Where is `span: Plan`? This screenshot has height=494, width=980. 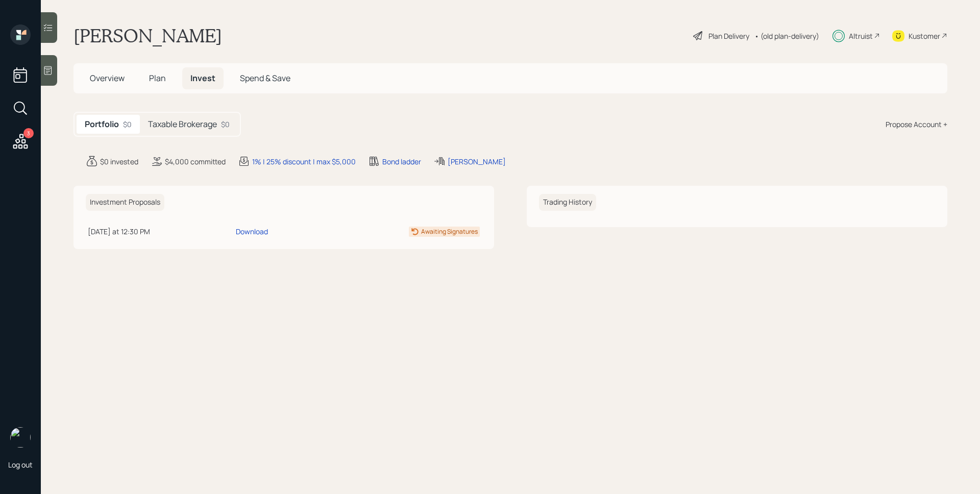
span: Plan is located at coordinates (157, 78).